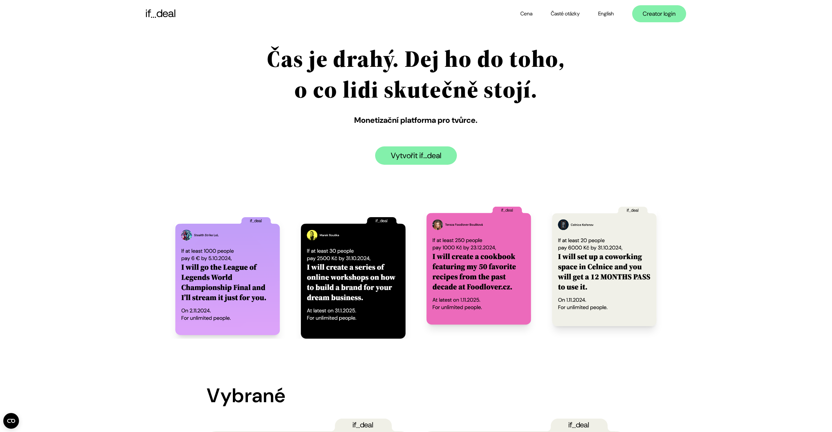  What do you see at coordinates (416, 155) in the screenshot?
I see `a: Vytvořit if...deal` at bounding box center [416, 155].